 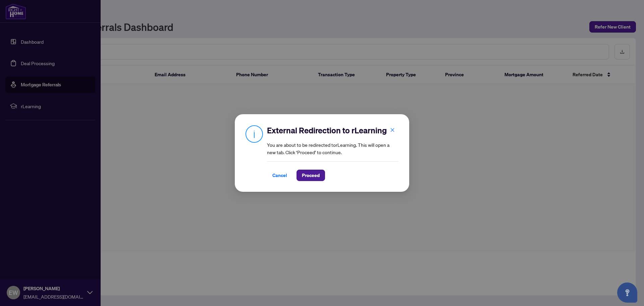 I want to click on button: Cancel, so click(x=280, y=175).